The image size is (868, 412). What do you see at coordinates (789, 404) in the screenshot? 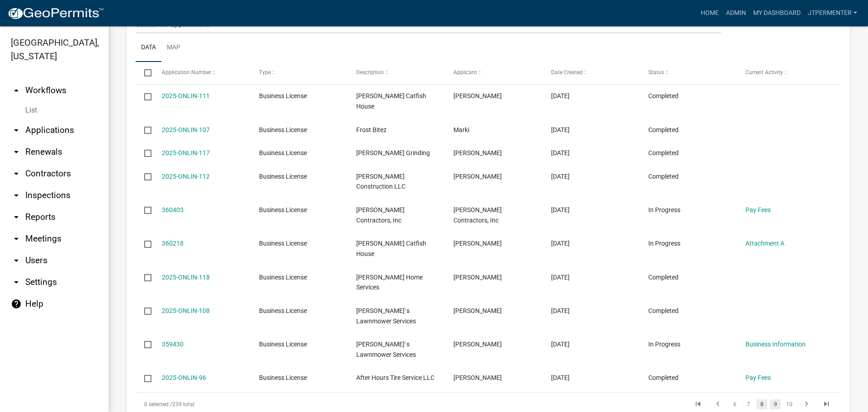
I see `a: 10` at bounding box center [789, 404].